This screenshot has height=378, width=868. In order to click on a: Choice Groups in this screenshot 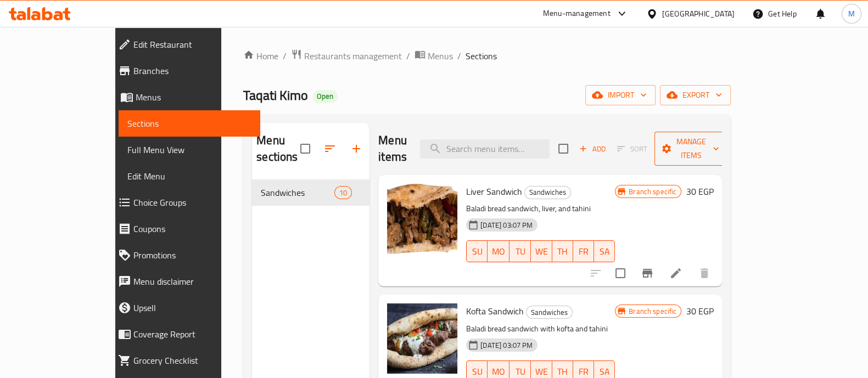, I will do `click(184, 203)`.